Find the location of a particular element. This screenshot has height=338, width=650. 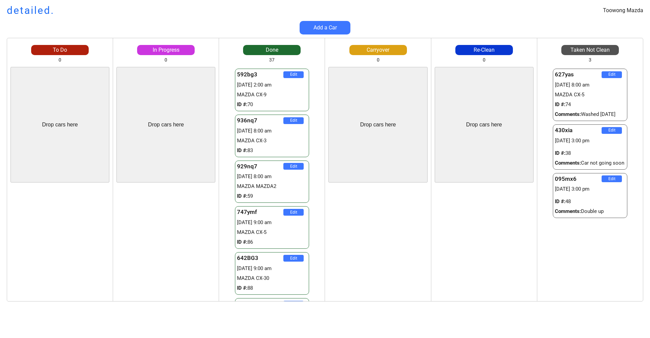

div: 613ZZO is located at coordinates (260, 305).